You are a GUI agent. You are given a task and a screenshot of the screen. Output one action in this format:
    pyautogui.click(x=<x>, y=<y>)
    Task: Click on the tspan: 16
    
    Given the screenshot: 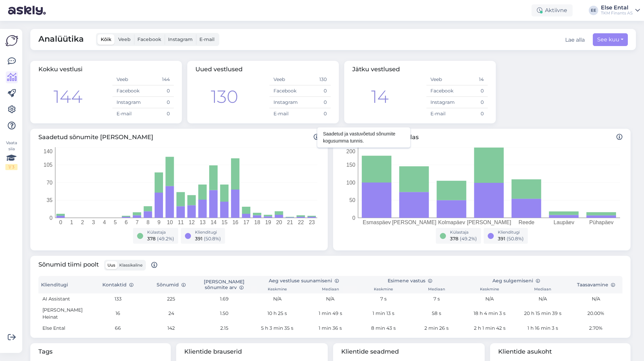 What is the action you would take?
    pyautogui.click(x=235, y=222)
    